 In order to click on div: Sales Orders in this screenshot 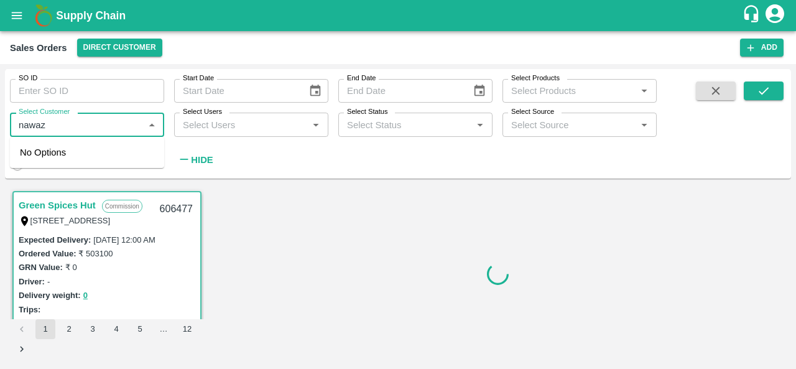, I will do `click(39, 48)`.